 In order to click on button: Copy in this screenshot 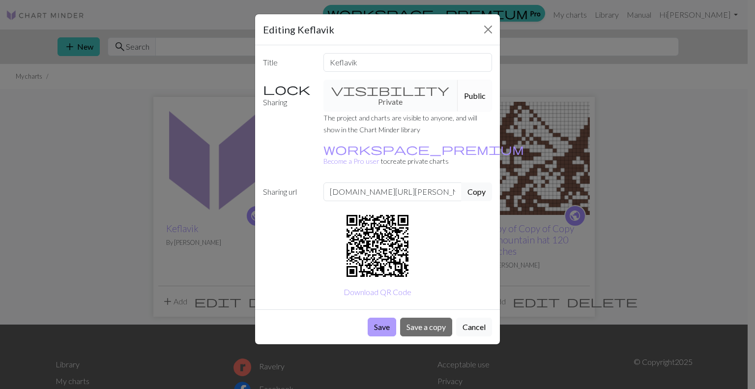, I will do `click(476, 192)`.